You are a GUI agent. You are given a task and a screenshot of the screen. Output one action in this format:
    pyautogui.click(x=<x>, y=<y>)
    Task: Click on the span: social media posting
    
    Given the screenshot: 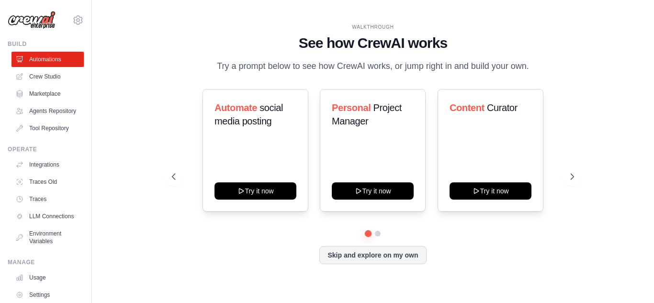 What is the action you would take?
    pyautogui.click(x=249, y=115)
    